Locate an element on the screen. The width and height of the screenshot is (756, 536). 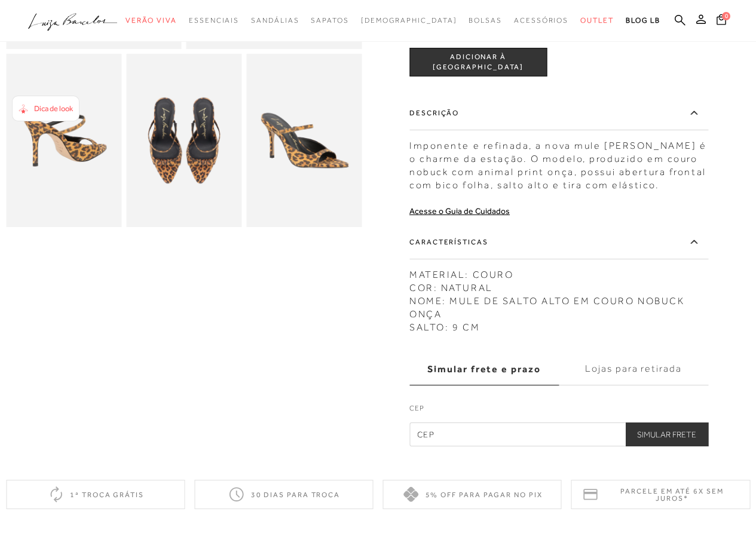
span: Bolsas is located at coordinates (486, 20).